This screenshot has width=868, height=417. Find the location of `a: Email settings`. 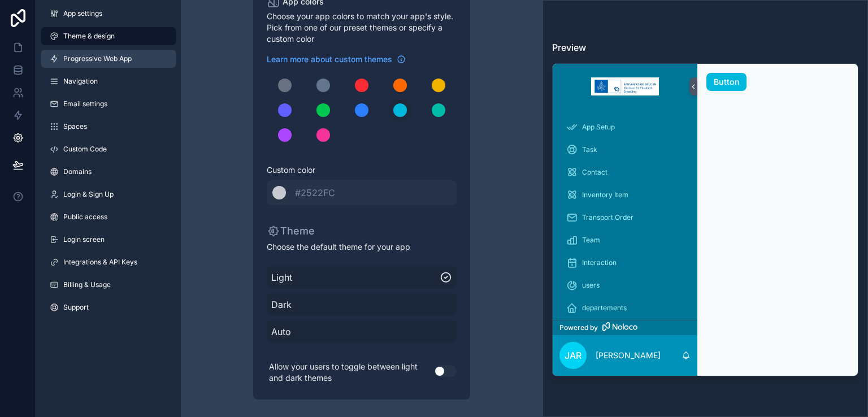

a: Email settings is located at coordinates (109, 104).